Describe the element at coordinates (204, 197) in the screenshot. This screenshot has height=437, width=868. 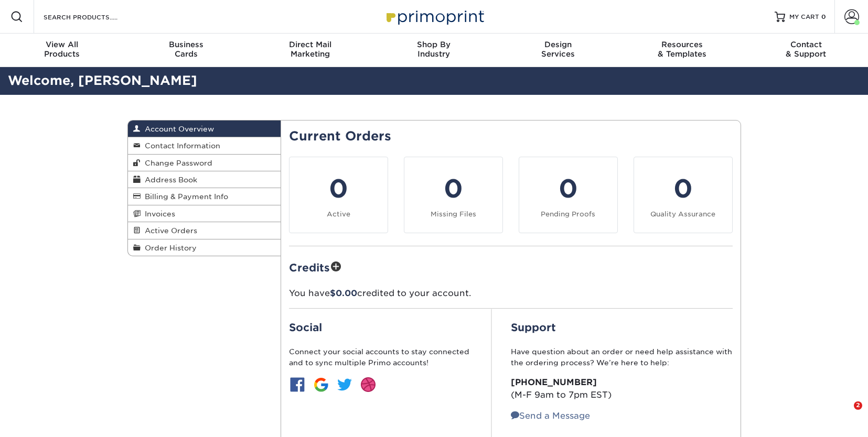
I see `a: Billing & Payment Info` at that location.